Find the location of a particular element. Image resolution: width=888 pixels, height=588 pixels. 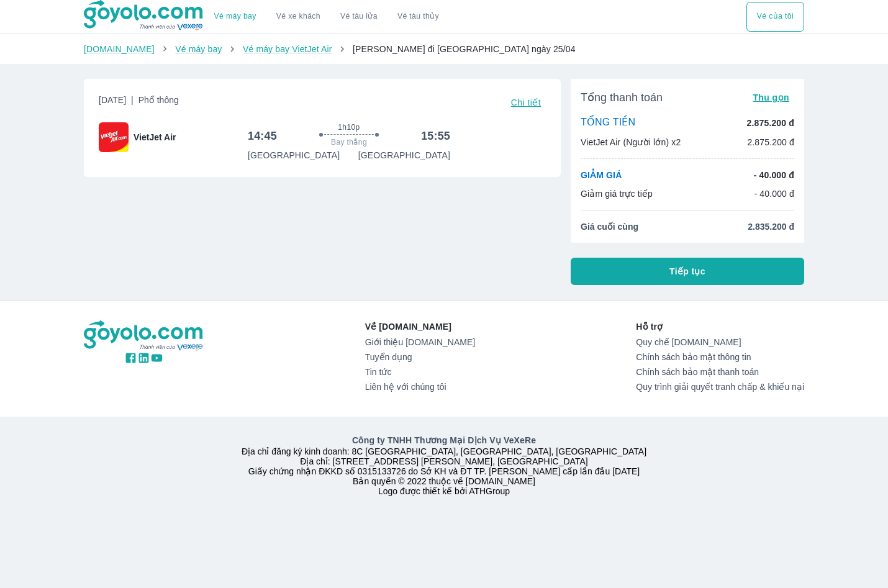

span: Thu gọn is located at coordinates (770, 97).